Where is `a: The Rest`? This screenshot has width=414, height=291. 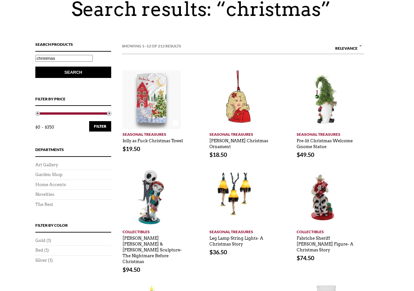 a: The Rest is located at coordinates (44, 204).